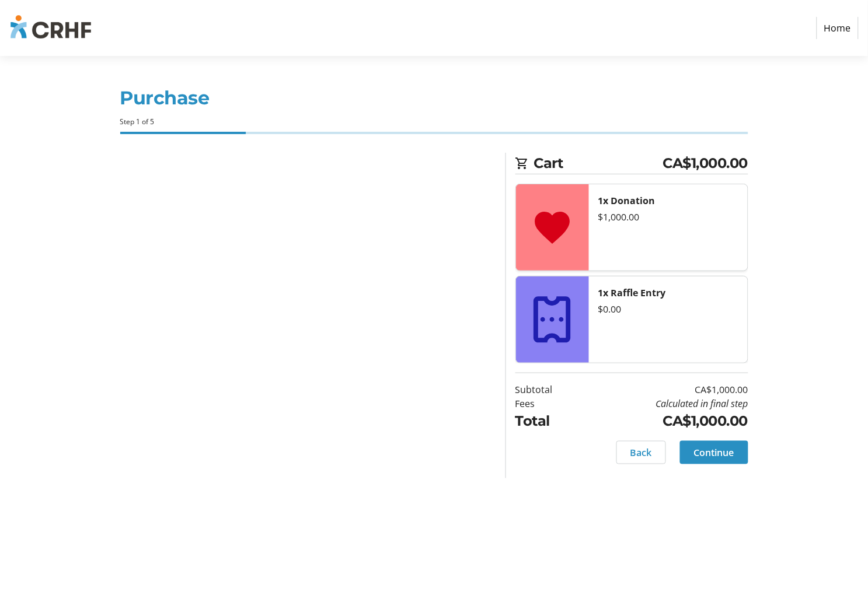 The image size is (868, 589). What do you see at coordinates (549, 421) in the screenshot?
I see `td: Total` at bounding box center [549, 421].